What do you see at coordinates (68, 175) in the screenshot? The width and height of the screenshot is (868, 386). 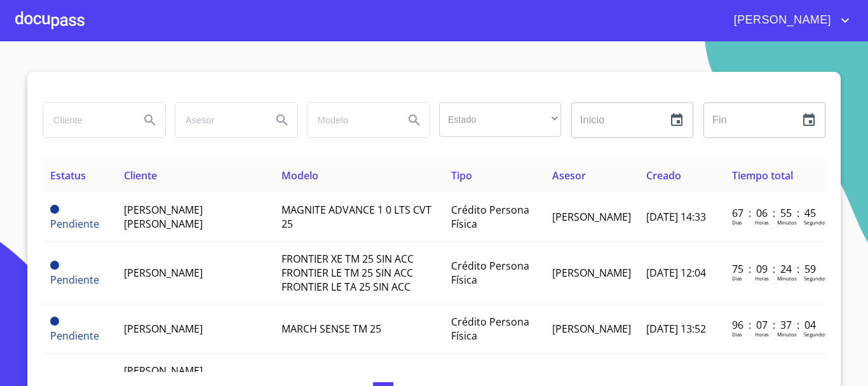 I see `span: Estatus` at bounding box center [68, 175].